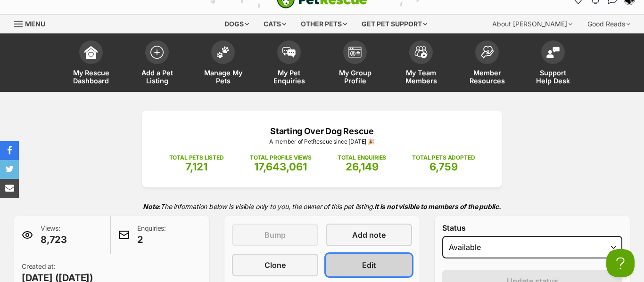 The image size is (644, 282). What do you see at coordinates (280, 157) in the screenshot?
I see `p: TOTAL PROFILE VIEWS` at bounding box center [280, 157].